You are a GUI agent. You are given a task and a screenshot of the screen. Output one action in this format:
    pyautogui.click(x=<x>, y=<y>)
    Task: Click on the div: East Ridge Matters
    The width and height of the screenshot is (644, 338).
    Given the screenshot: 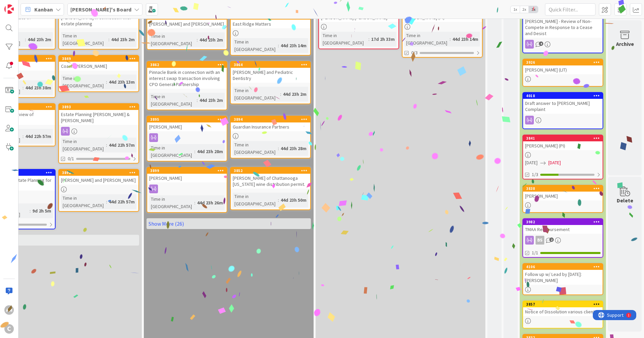 What is the action you would take?
    pyautogui.click(x=270, y=24)
    